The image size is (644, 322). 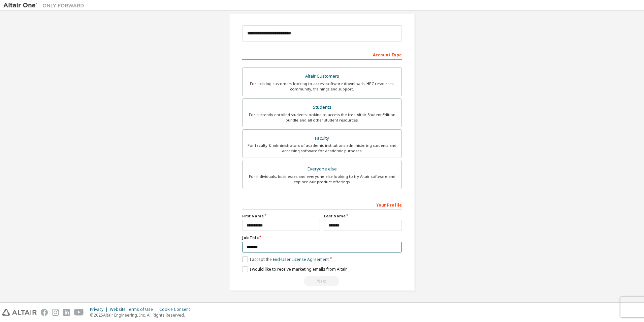 What do you see at coordinates (322, 148) in the screenshot?
I see `div: For faculty & administrators of academic institutions administering students and accessing softwa...` at bounding box center [322, 148].